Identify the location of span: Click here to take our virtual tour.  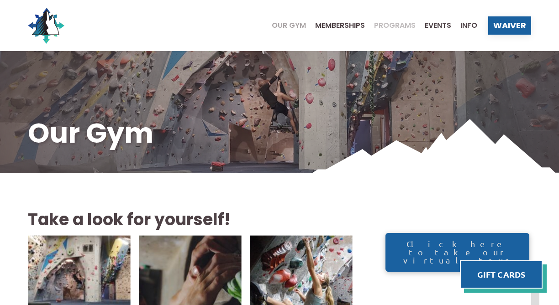
(457, 253).